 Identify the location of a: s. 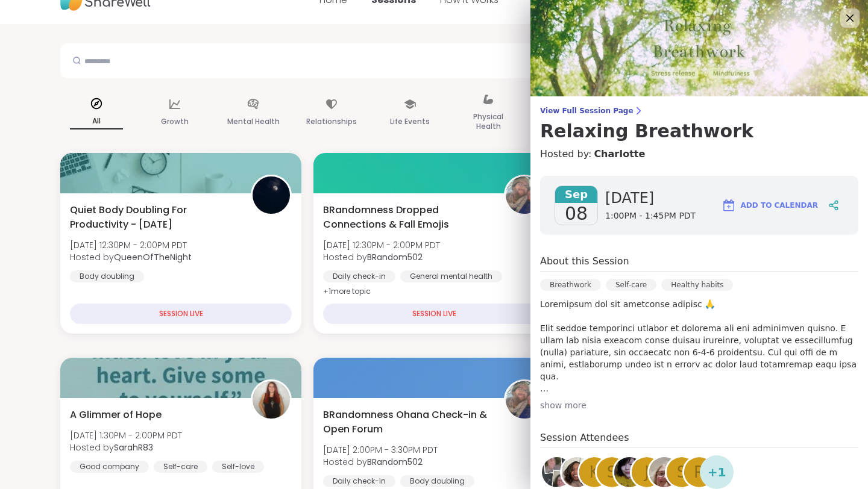
(682, 472).